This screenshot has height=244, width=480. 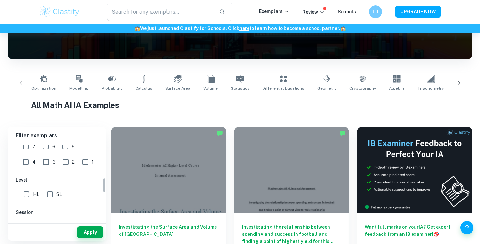 I want to click on span: 7, so click(x=34, y=146).